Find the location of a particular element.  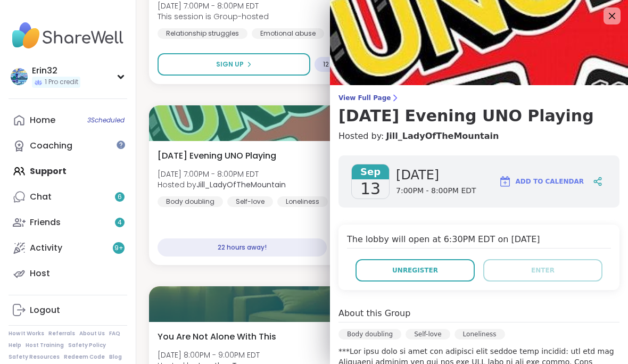

span: Enter is located at coordinates (543, 270).